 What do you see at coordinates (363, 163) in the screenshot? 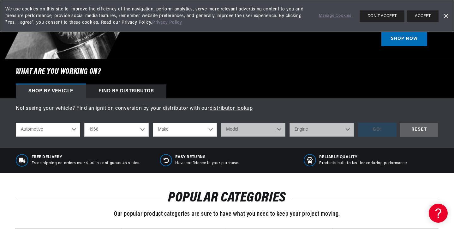
I see `p: Products built to last for enduring performance` at bounding box center [363, 163].